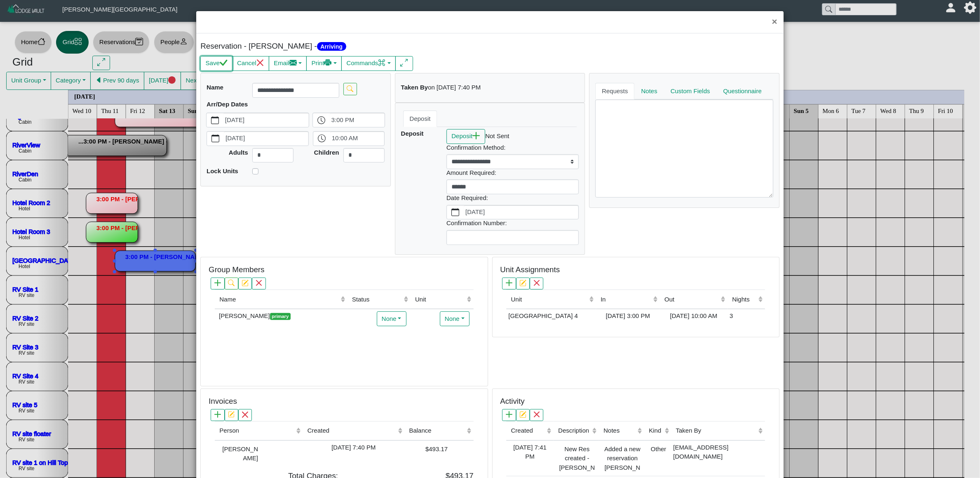 This screenshot has width=980, height=478. What do you see at coordinates (251, 63) in the screenshot?
I see `button: Cancelx` at bounding box center [251, 63].